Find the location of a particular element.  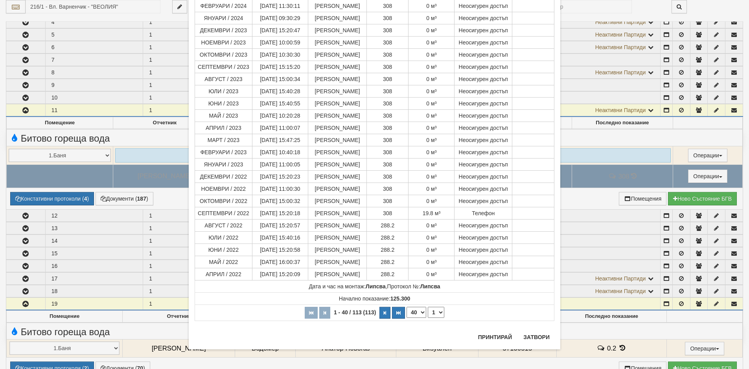

td: ЯНУАРИ / 2024 is located at coordinates (224, 18).